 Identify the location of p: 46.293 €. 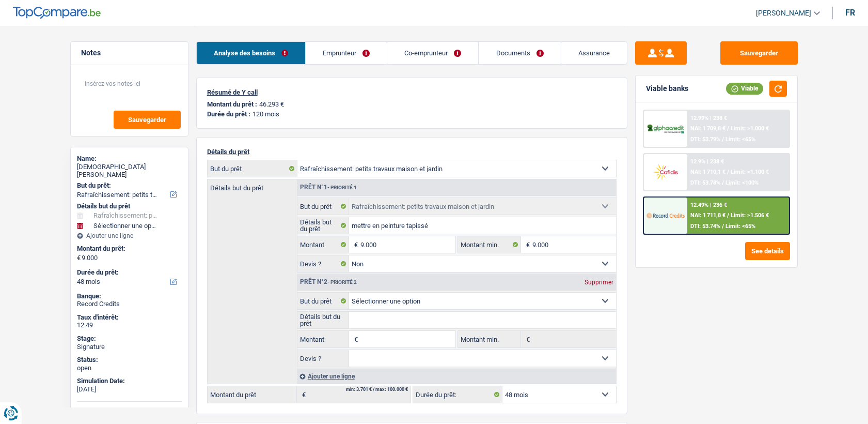
(272, 104).